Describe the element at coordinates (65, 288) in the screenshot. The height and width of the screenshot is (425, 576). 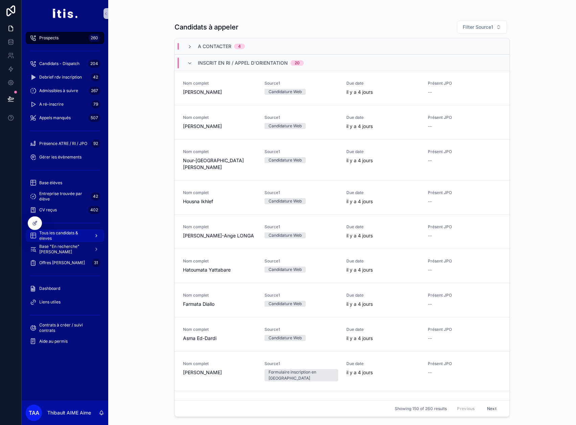
I see `a: Dashboard` at that location.